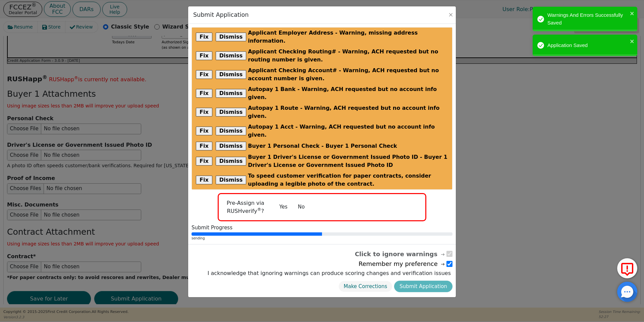 This screenshot has width=644, height=322. Describe the element at coordinates (348, 131) in the screenshot. I see `span: Autopay 1 Acct - Warning, ACH requested but no account info given.` at that location.